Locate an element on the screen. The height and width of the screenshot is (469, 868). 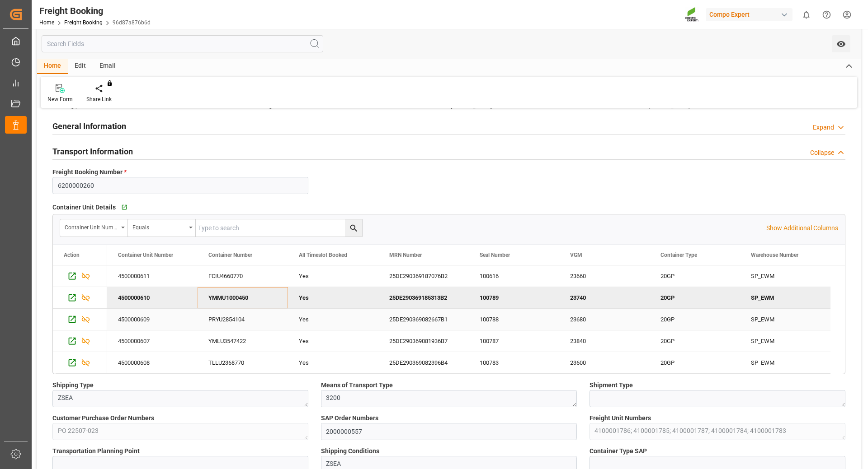
span: Freight Booking Number is located at coordinates (89, 172).